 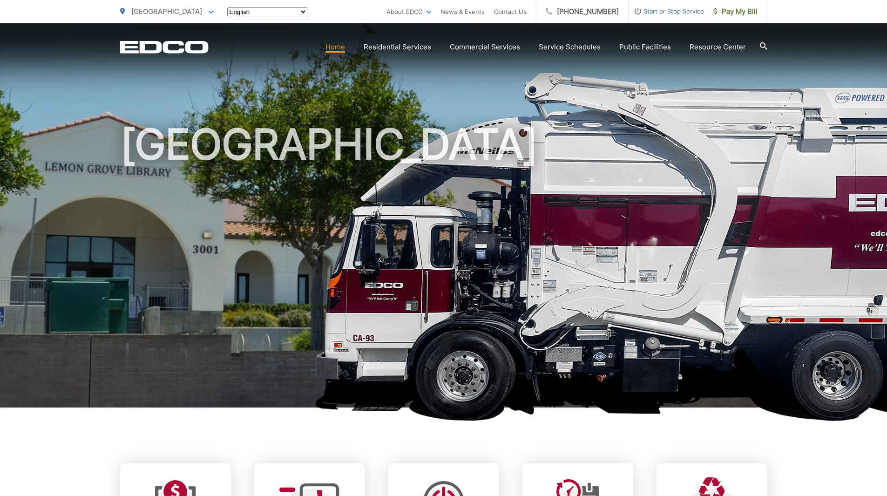 What do you see at coordinates (717, 47) in the screenshot?
I see `a: Resource Center` at bounding box center [717, 47].